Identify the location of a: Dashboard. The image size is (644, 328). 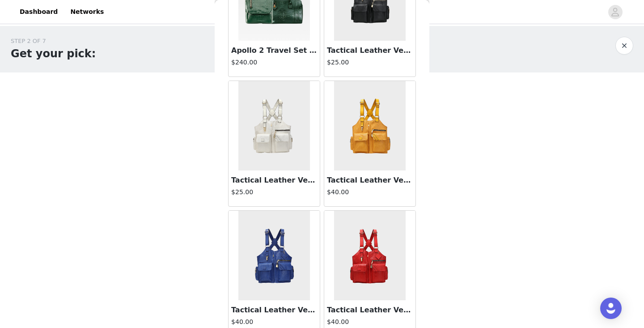
(39, 11).